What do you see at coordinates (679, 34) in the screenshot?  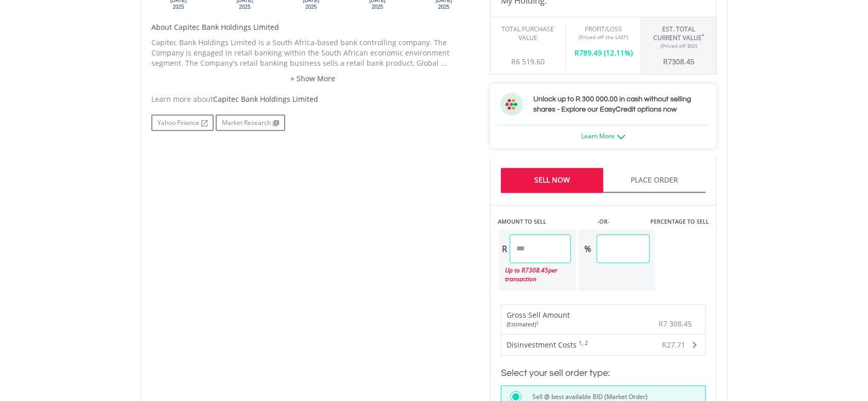 I see `div: Est. Total Current Value` at bounding box center [679, 34].